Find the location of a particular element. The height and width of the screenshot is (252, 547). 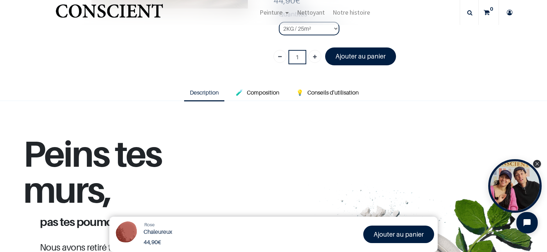

div: Open Tolstoy is located at coordinates (515, 186).